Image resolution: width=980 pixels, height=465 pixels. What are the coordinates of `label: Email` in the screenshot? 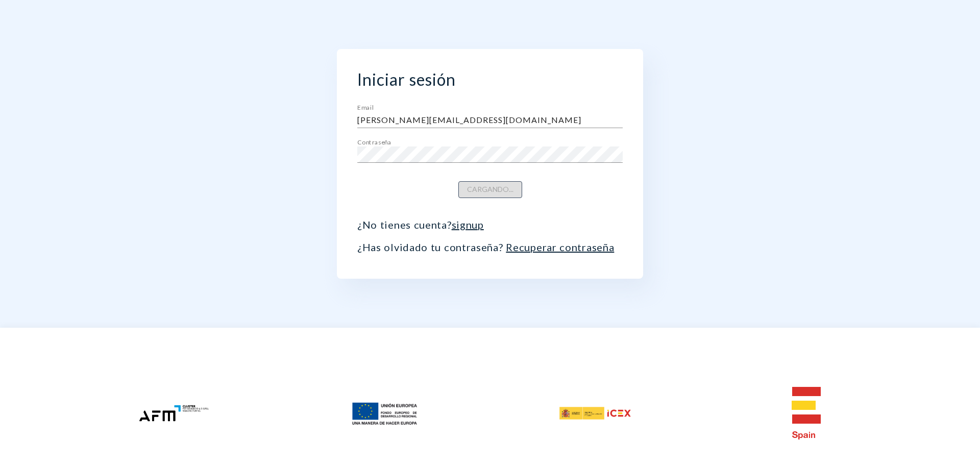 It's located at (366, 108).